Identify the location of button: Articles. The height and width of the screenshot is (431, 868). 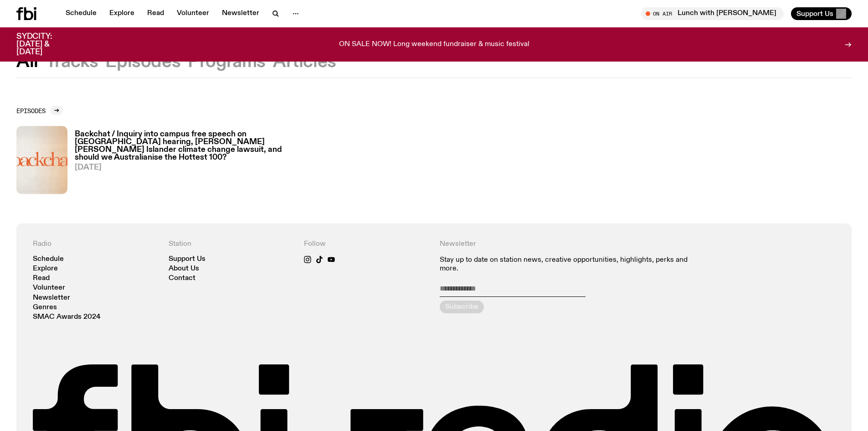
(305, 62).